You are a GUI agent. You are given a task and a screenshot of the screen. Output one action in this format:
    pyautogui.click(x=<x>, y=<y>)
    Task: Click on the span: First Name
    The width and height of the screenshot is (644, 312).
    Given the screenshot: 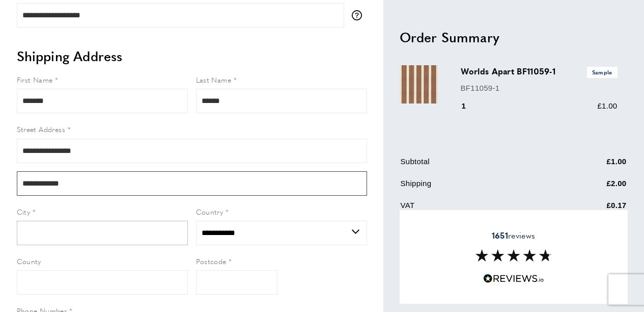 What is the action you would take?
    pyautogui.click(x=34, y=79)
    